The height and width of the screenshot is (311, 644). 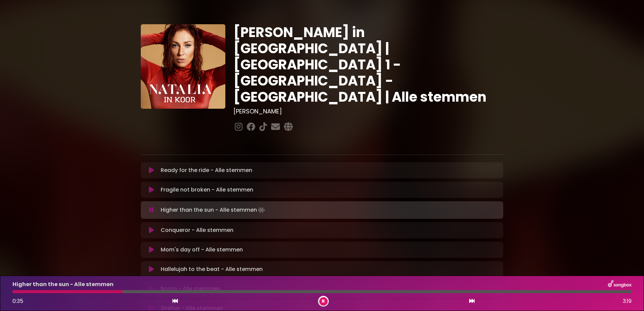 What do you see at coordinates (620, 284) in the screenshot?
I see `img: songbox-logo-white.png` at bounding box center [620, 284].